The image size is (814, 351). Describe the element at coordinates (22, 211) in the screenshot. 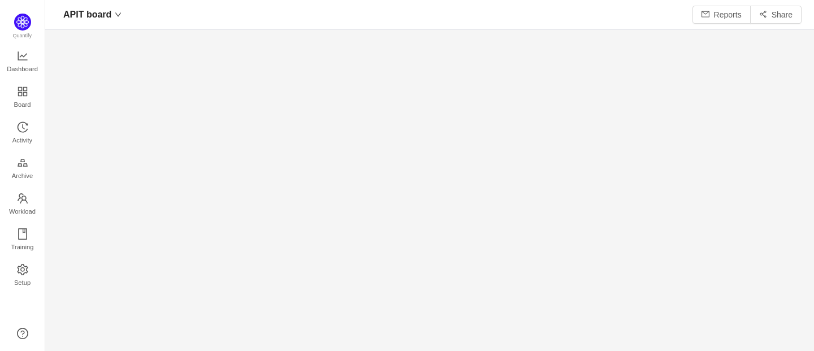

I see `span: Workload` at that location.